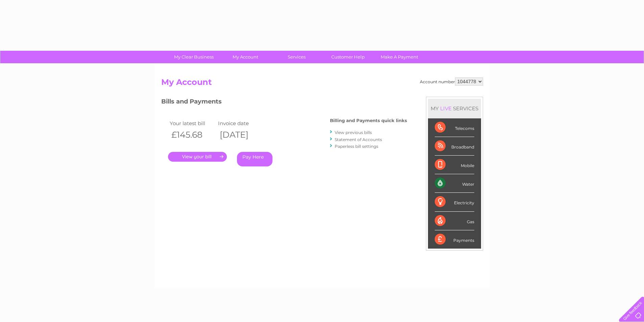  What do you see at coordinates (454, 221) in the screenshot?
I see `div: Gas` at bounding box center [454, 221].